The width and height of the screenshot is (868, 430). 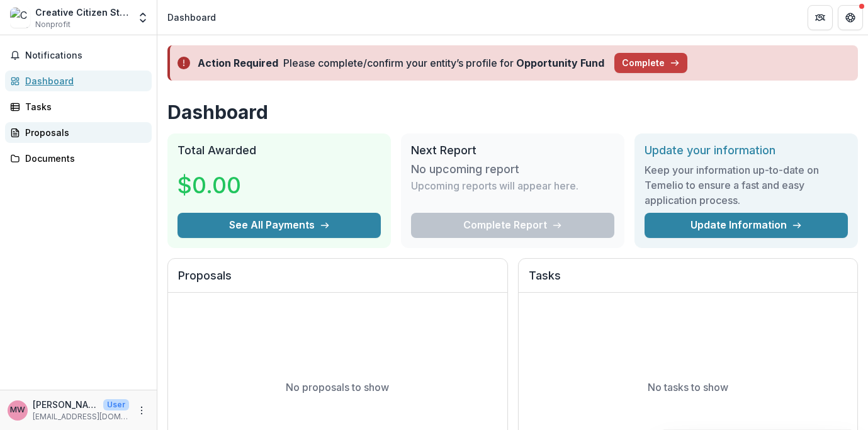 What do you see at coordinates (338, 281) in the screenshot?
I see `h2: Proposals` at bounding box center [338, 281].